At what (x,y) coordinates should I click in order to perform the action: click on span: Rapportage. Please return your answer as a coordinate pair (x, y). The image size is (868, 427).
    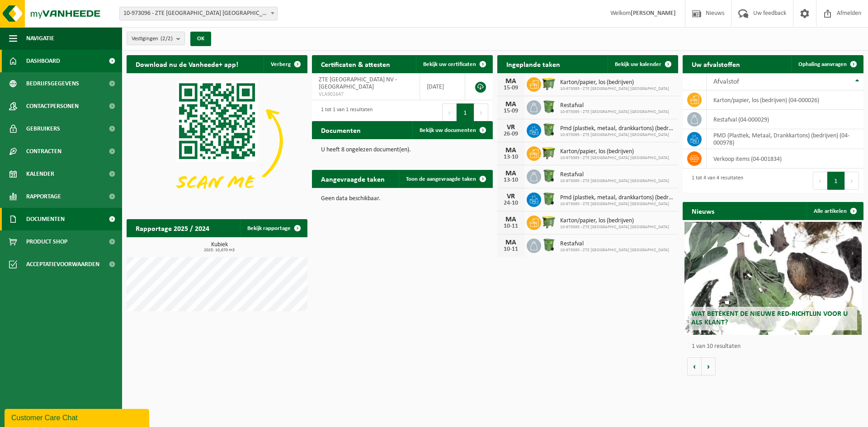
    Looking at the image, I should click on (44, 197).